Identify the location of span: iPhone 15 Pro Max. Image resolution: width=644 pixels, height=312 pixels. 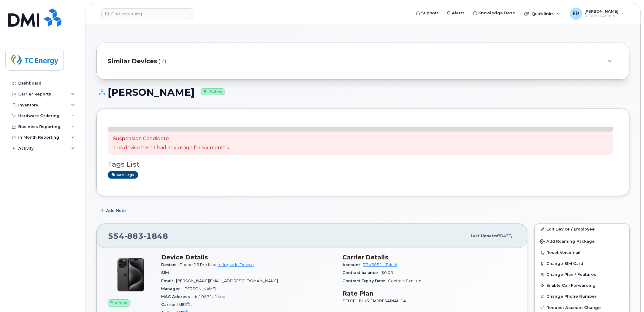
(197, 264).